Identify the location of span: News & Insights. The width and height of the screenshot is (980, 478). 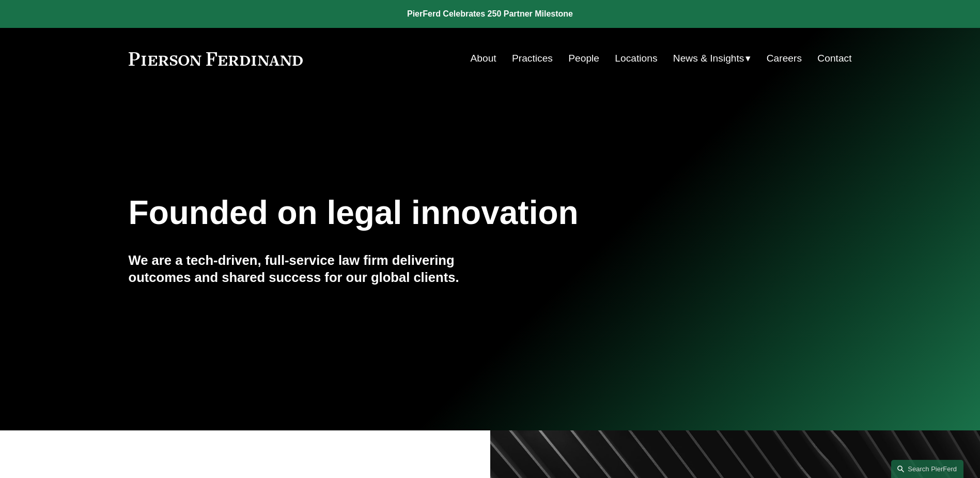
(709, 58).